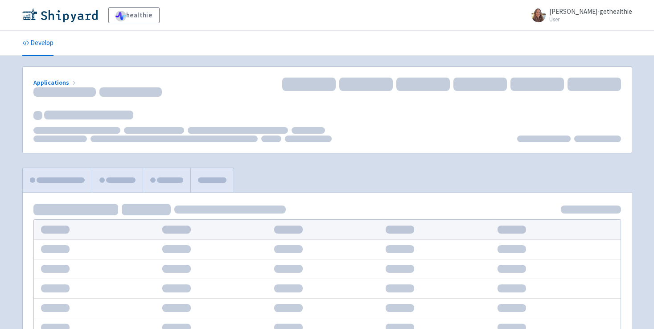 The image size is (654, 329). I want to click on a: Develop, so click(38, 43).